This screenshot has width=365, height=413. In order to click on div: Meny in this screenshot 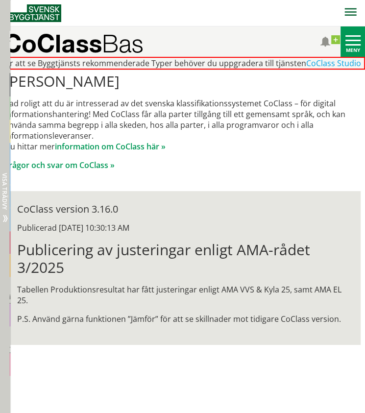, I will do `click(353, 50)`.